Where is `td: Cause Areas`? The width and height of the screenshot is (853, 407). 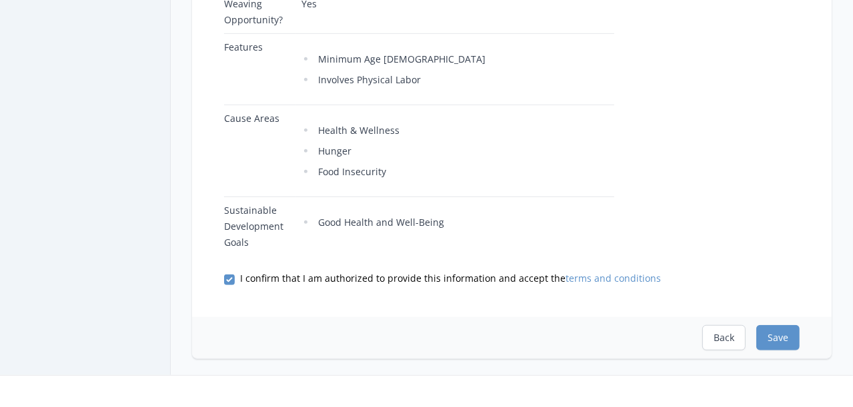
td: Cause Areas is located at coordinates (260, 151).